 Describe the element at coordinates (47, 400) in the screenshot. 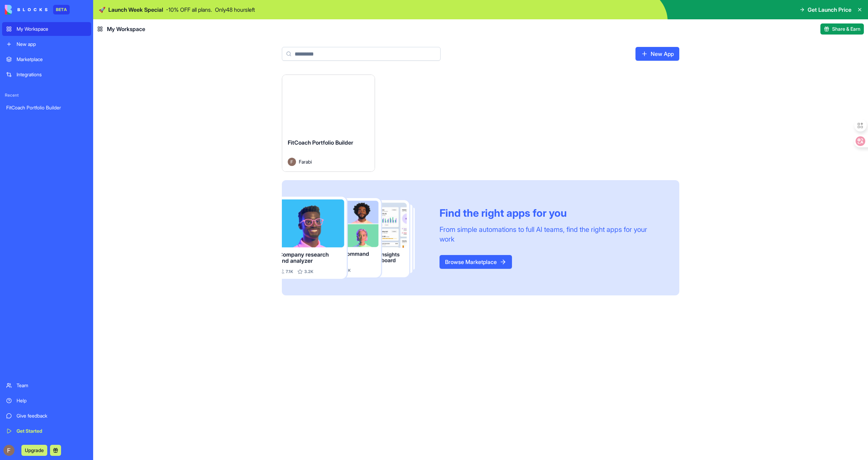

I see `a: Help` at that location.